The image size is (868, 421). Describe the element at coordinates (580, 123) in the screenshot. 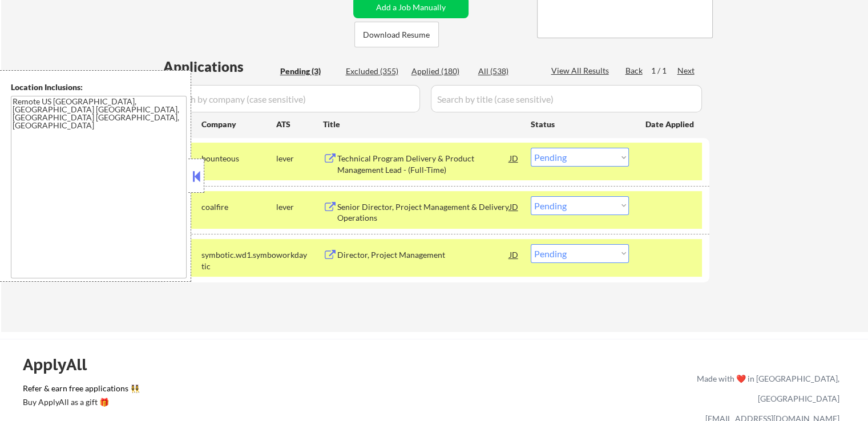

I see `div: Status` at that location.